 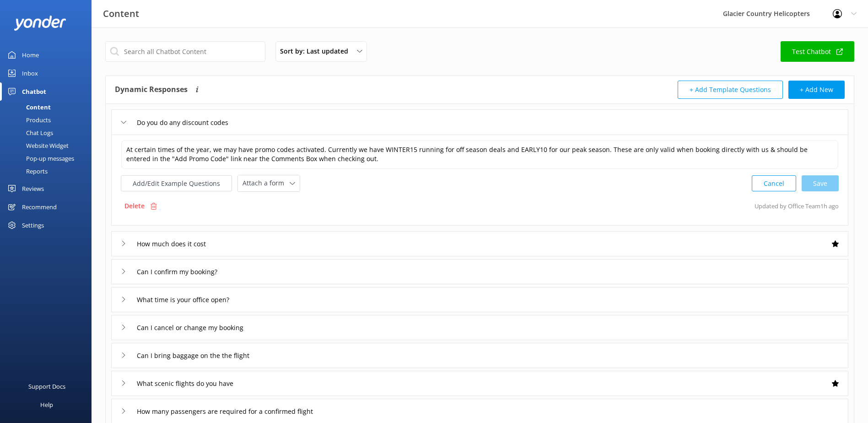 What do you see at coordinates (28, 107) in the screenshot?
I see `div: Content` at bounding box center [28, 107].